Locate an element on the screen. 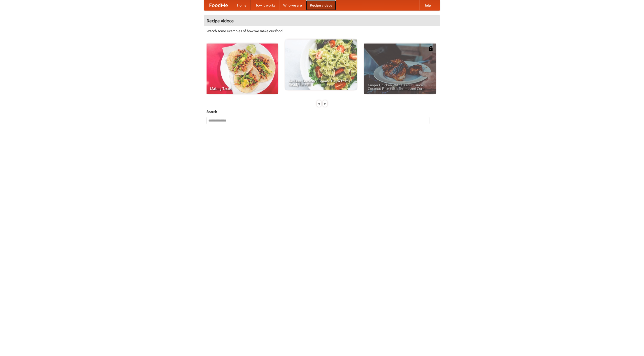  a: An Easy, Summery Tomato Pasta That's Ready for Fall is located at coordinates (321, 65).